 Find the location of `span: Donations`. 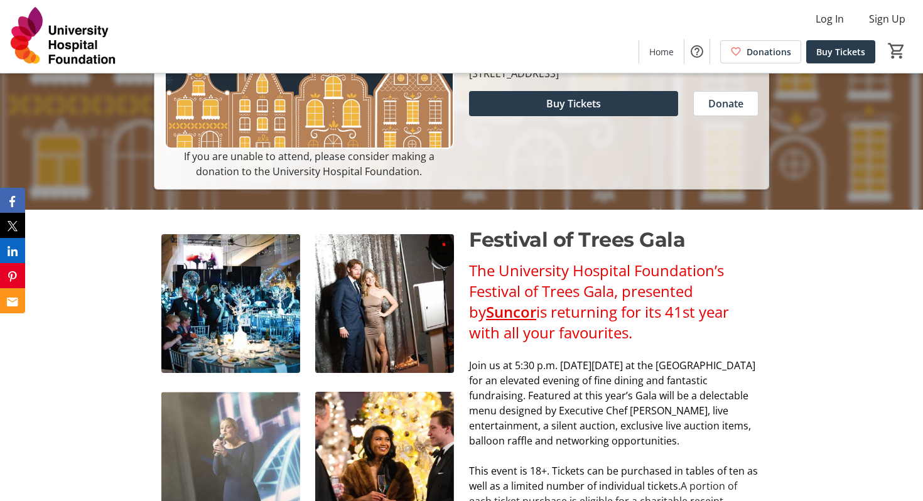

span: Donations is located at coordinates (769, 52).